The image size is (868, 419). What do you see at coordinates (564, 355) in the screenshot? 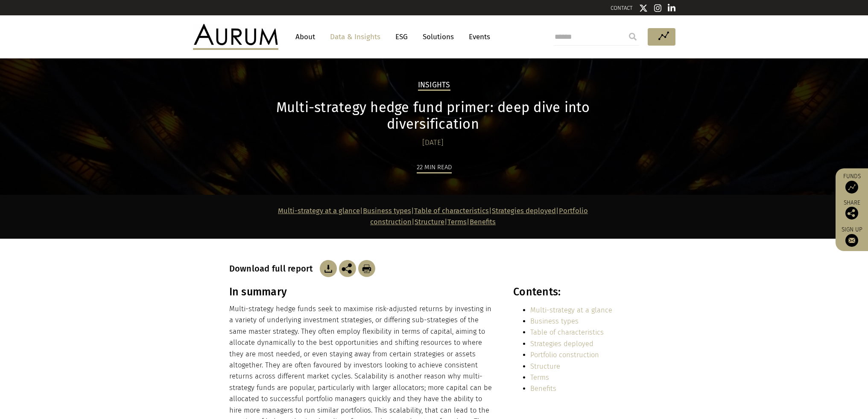
I see `a: Portfolio construction` at bounding box center [564, 355].